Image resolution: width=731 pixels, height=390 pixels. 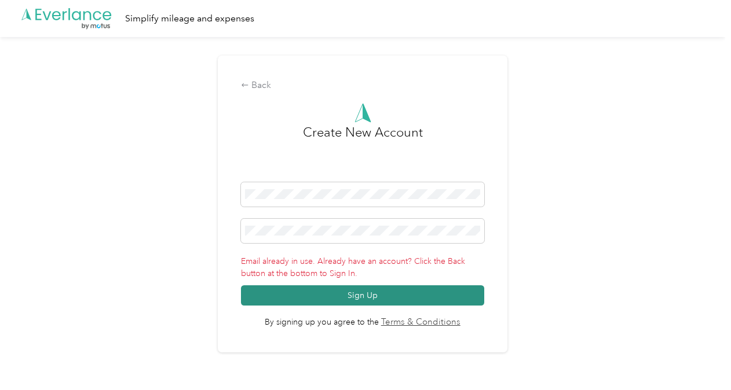 What do you see at coordinates (362, 268) in the screenshot?
I see `p: Email already in use. Already have an account? Click the Back button at the bottom to Sign In.` at bounding box center [362, 268].